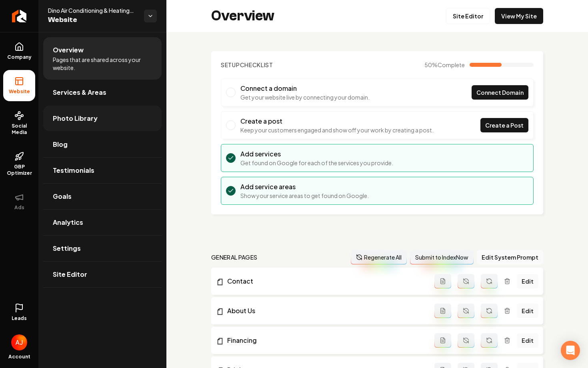 Image resolution: width=588 pixels, height=368 pixels. I want to click on h3: Add service areas, so click(304, 187).